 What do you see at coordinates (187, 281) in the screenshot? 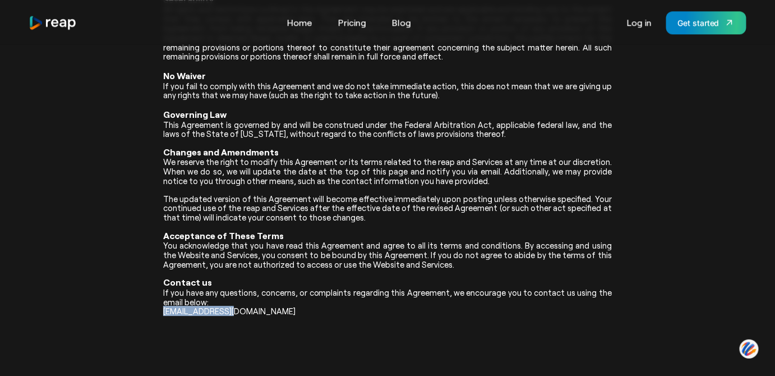
I see `span: Contact us` at bounding box center [187, 281].